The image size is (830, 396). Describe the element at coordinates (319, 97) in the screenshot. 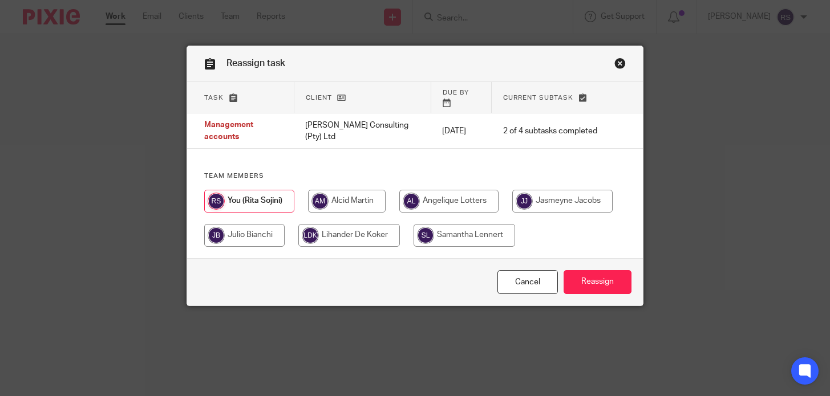

I see `span: Client` at that location.